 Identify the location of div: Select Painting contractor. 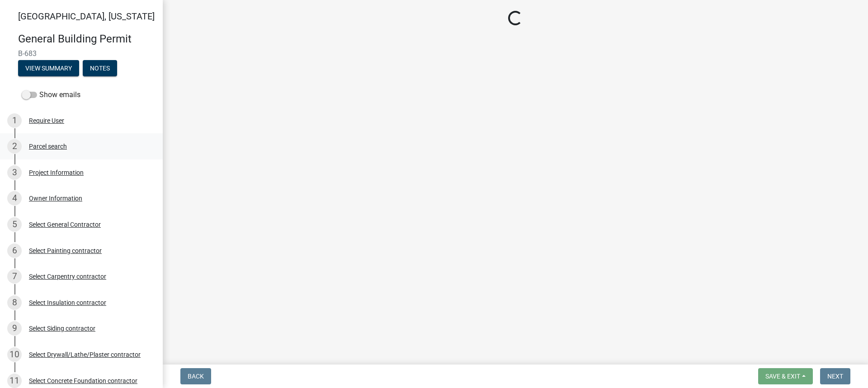
(65, 251).